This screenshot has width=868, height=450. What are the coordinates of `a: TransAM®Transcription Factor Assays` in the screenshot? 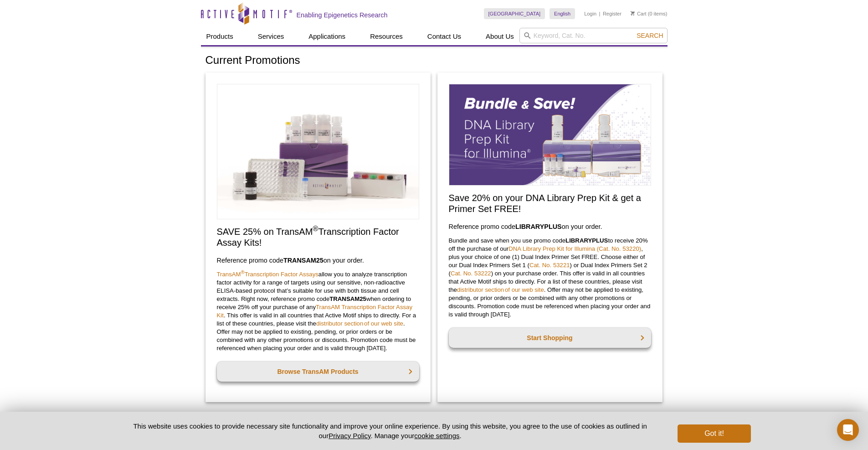 It's located at (267, 274).